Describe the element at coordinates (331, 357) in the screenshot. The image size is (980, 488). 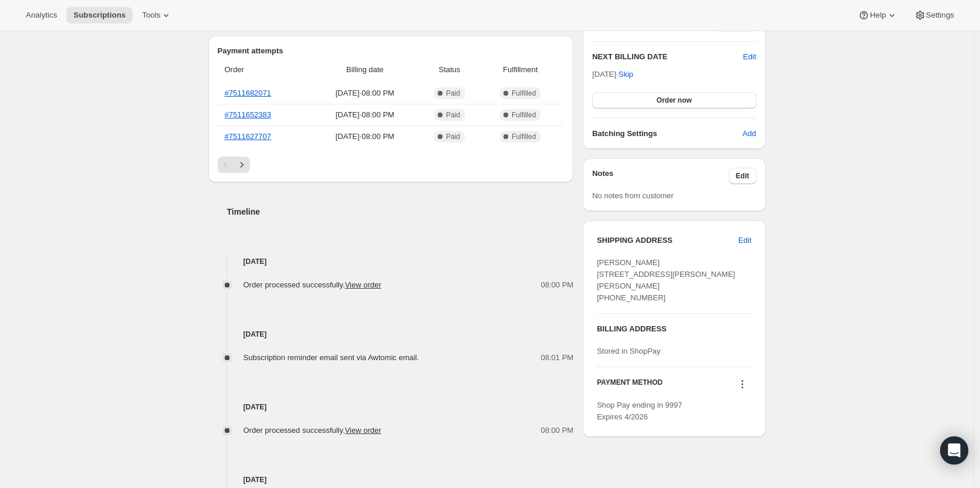
I see `span: Subscription reminder email sent via Awtomic email.` at that location.